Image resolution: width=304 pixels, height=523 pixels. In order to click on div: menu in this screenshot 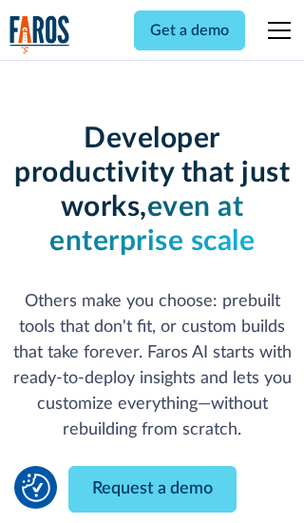, I will do `click(276, 30)`.